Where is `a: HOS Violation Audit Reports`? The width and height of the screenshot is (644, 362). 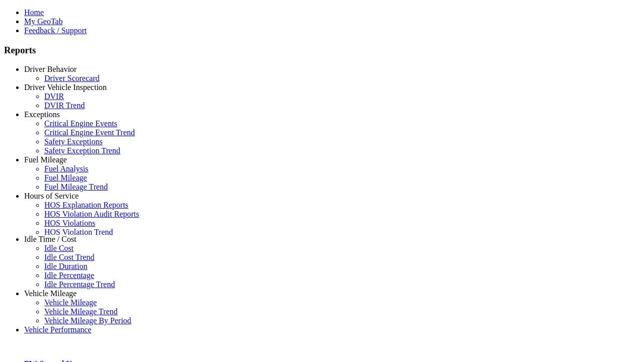 a: HOS Violation Audit Reports is located at coordinates (91, 214).